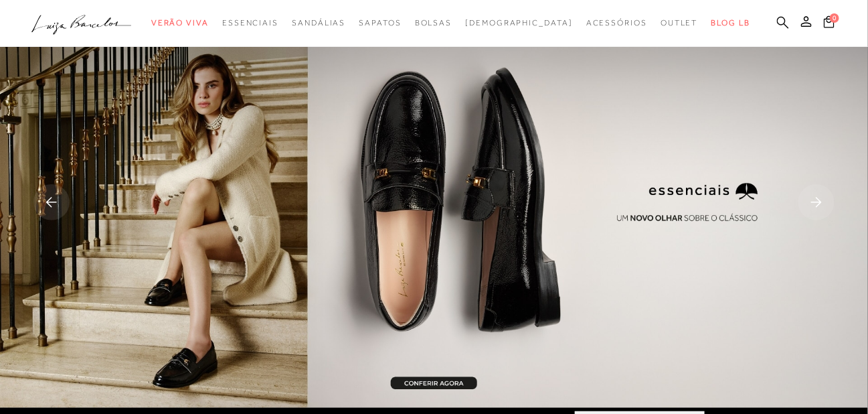 The width and height of the screenshot is (868, 414). I want to click on span: Sapatos, so click(380, 23).